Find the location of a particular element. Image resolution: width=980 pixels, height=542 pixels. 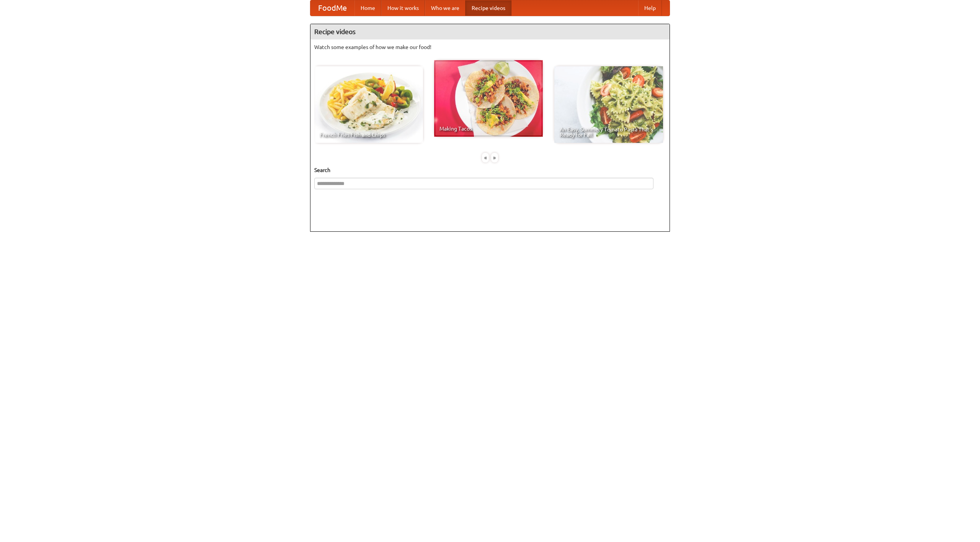

a: An Easy, Summery Tomato Pasta That's Ready for Fall is located at coordinates (608, 105).